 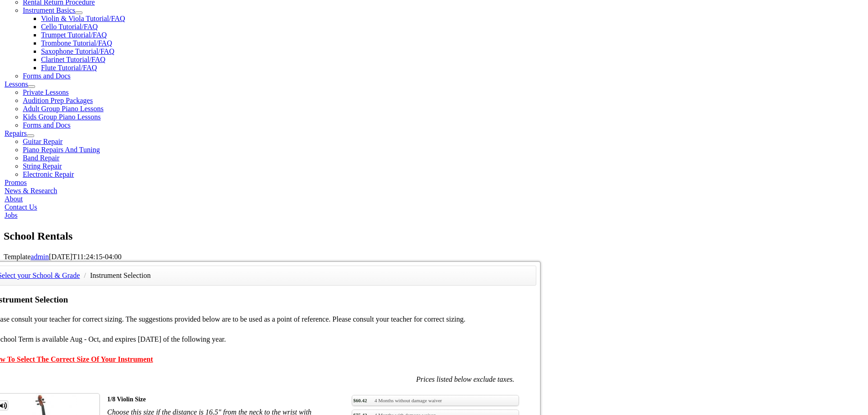 I want to click on span: Band Repair, so click(x=41, y=157).